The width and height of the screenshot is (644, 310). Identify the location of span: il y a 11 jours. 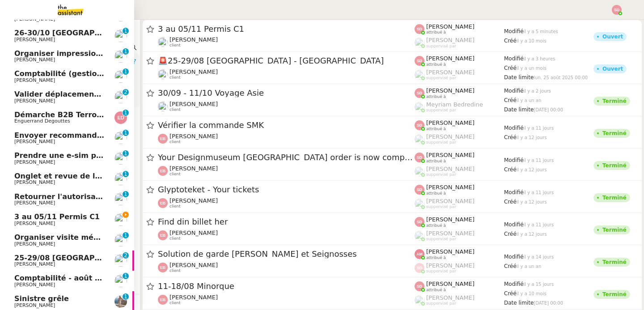
(539, 225).